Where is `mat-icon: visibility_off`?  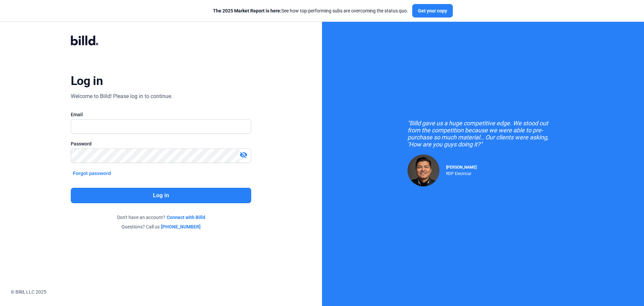 mat-icon: visibility_off is located at coordinates (244, 155).